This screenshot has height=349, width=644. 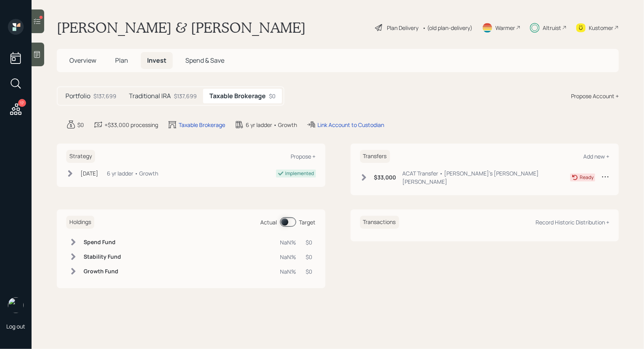 What do you see at coordinates (308, 222) in the screenshot?
I see `div: Target` at bounding box center [308, 222].